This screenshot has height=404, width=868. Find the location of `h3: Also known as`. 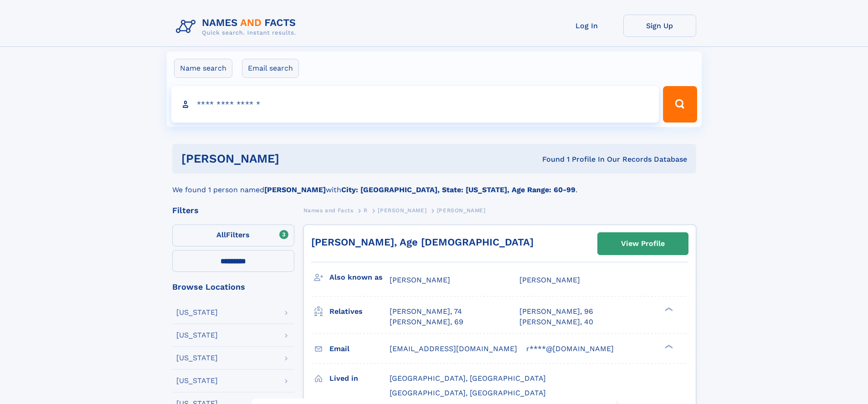

h3: Also known as is located at coordinates (360, 277).